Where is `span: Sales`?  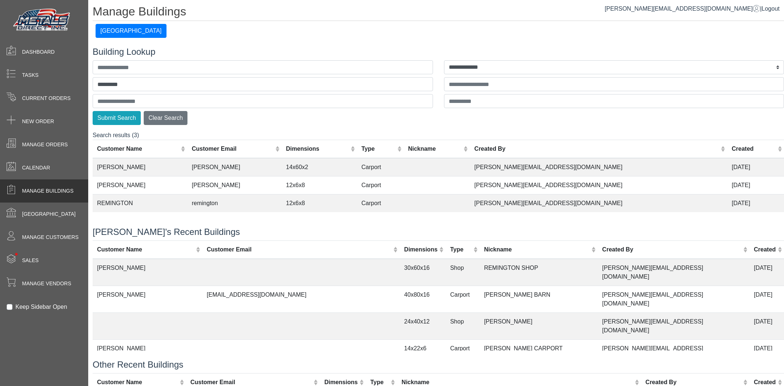
span: Sales is located at coordinates (30, 260).